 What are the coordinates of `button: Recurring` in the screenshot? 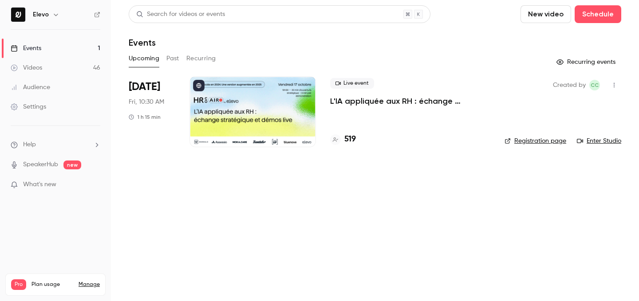 It's located at (201, 59).